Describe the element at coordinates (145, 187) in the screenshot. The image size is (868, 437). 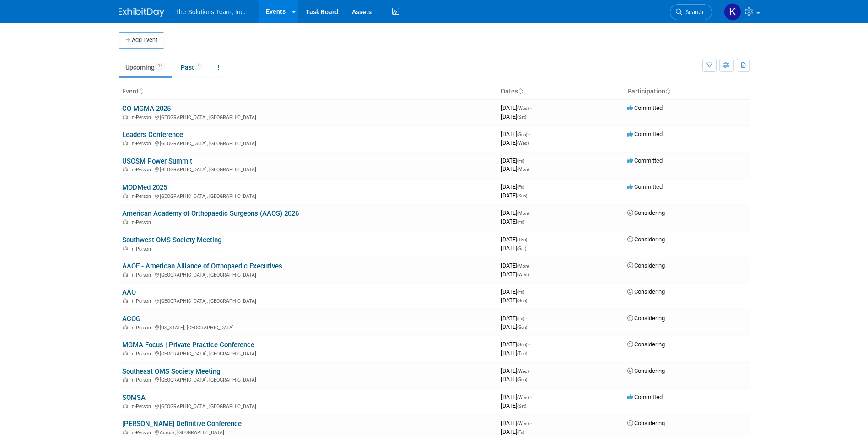
I see `a: MODMed 2025` at that location.